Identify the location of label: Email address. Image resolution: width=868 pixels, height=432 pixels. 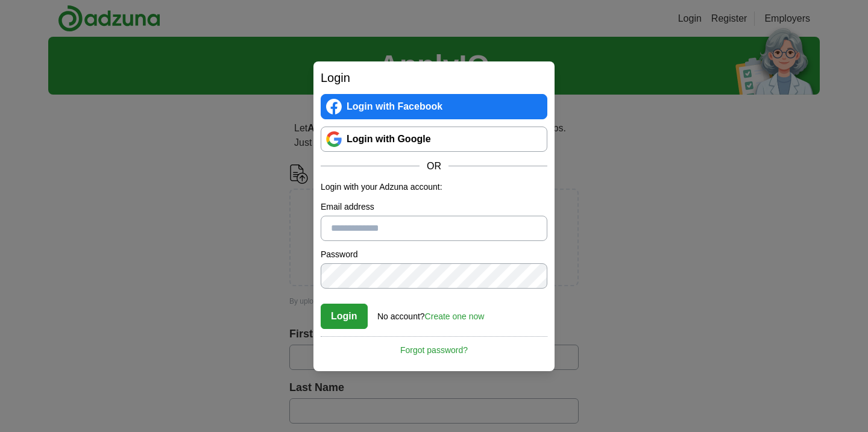
(434, 206).